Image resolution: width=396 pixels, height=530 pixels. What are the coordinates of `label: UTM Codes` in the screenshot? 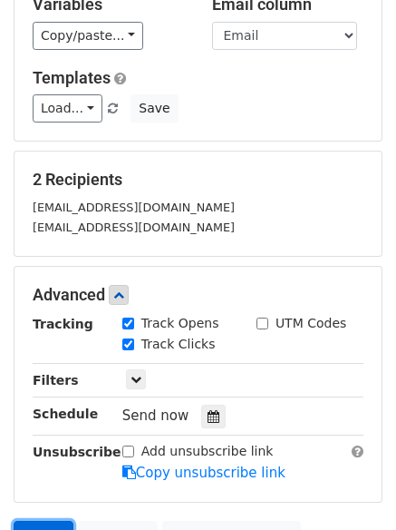 It's located at (311, 323).